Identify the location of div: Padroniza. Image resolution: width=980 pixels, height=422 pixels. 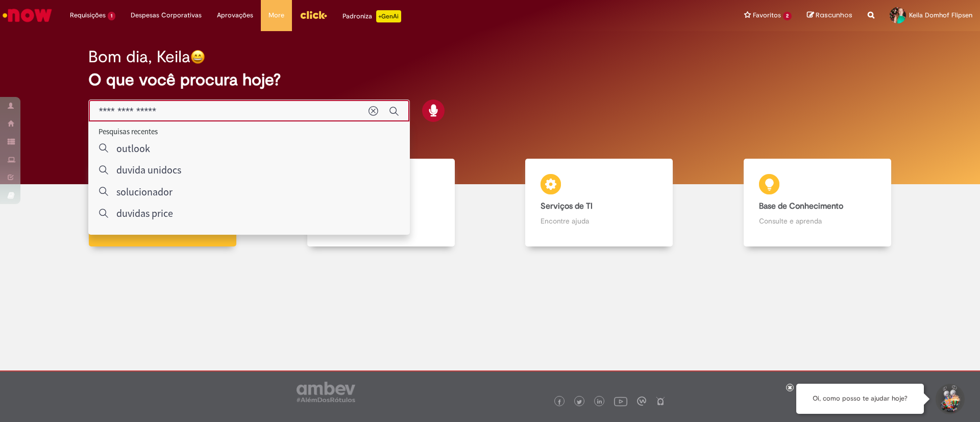
(372, 16).